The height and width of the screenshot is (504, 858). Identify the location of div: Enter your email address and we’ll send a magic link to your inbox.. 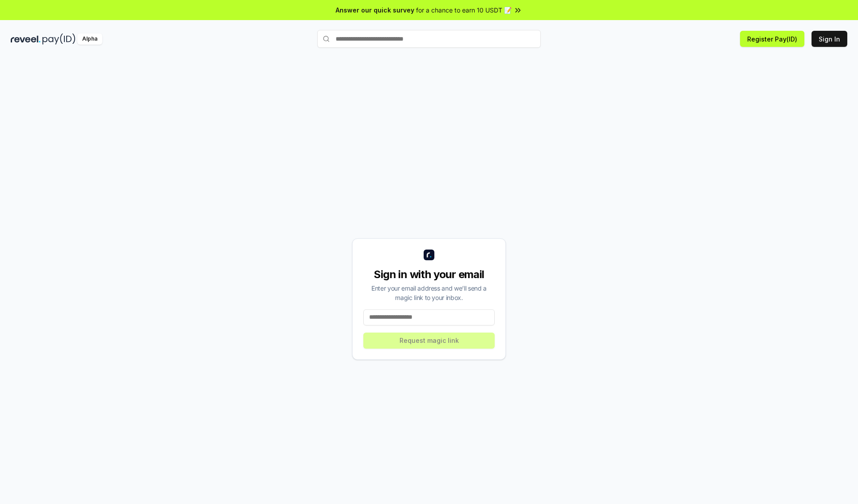
(429, 293).